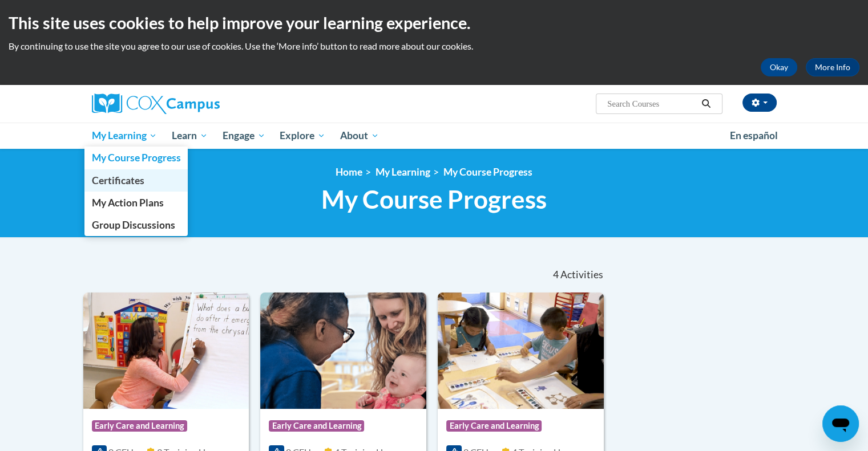  I want to click on span: 4, so click(556, 275).